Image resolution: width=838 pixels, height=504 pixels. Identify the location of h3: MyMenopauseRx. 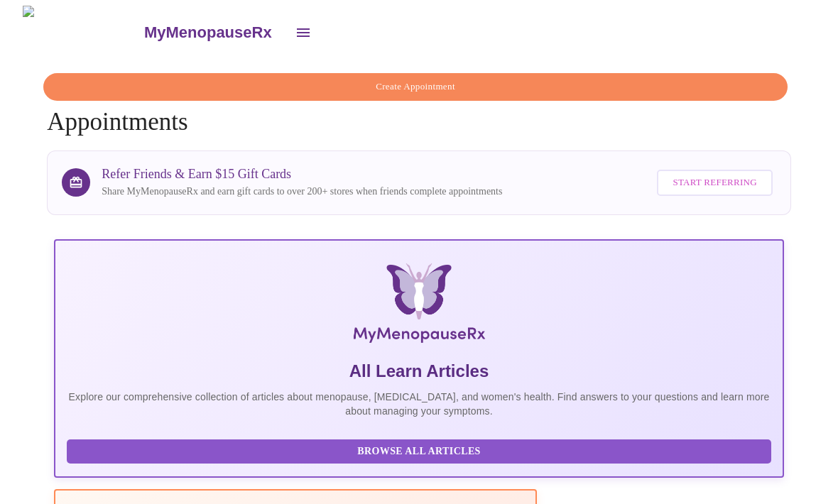
(208, 32).